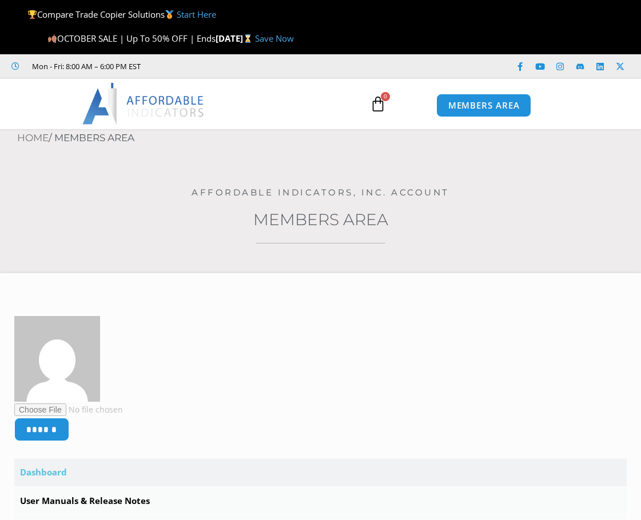  Describe the element at coordinates (378, 104) in the screenshot. I see `a: 0` at that location.